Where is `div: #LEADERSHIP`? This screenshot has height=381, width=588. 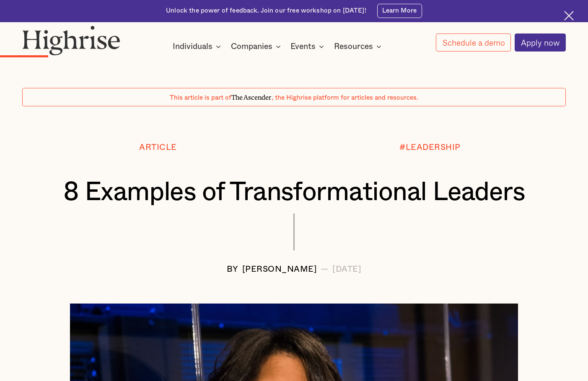 div: #LEADERSHIP is located at coordinates (430, 148).